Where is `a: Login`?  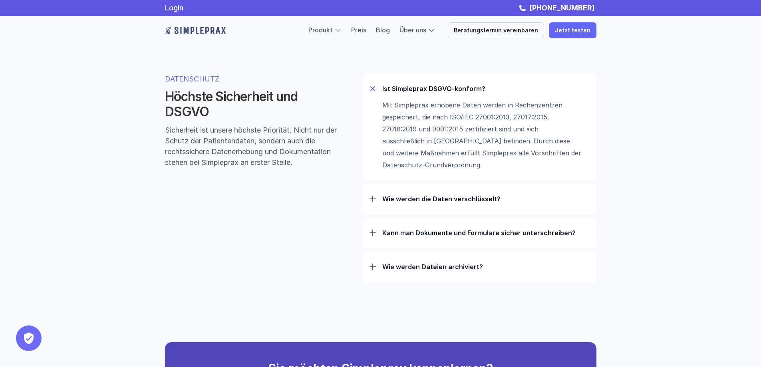
a: Login is located at coordinates (174, 8).